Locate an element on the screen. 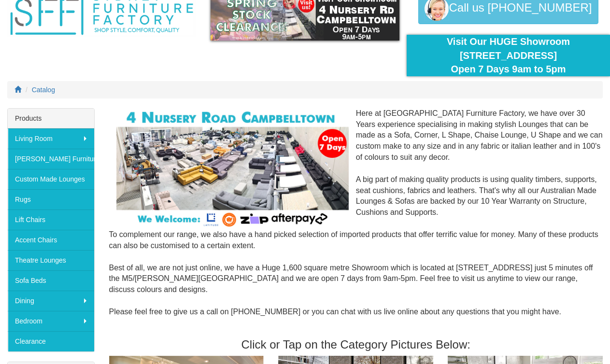  a: Theatre Lounges is located at coordinates (51, 260).